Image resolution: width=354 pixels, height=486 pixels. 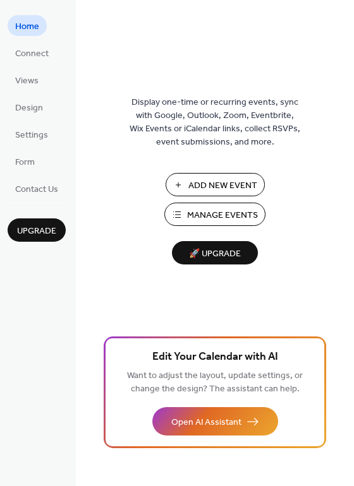 What do you see at coordinates (25, 161) in the screenshot?
I see `a: Form` at bounding box center [25, 161].